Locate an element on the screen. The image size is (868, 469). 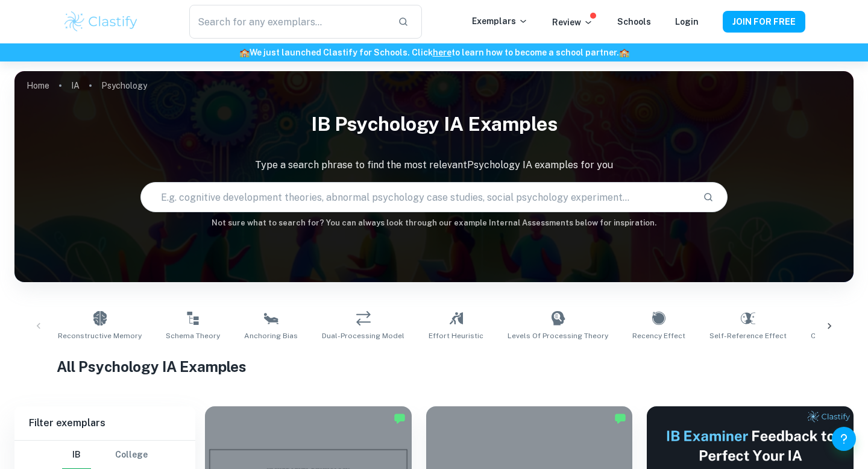
a: JOIN FOR FREE is located at coordinates (763, 21).